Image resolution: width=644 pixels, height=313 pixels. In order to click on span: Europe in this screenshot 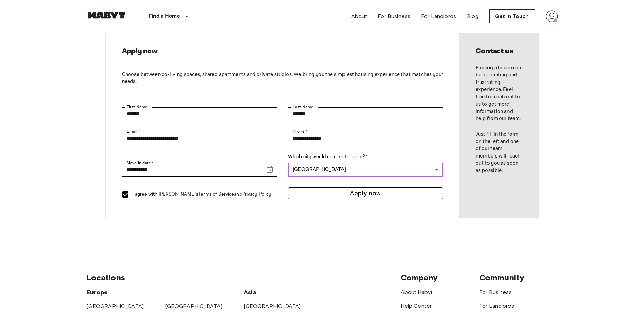, I will do `click(98, 292)`.